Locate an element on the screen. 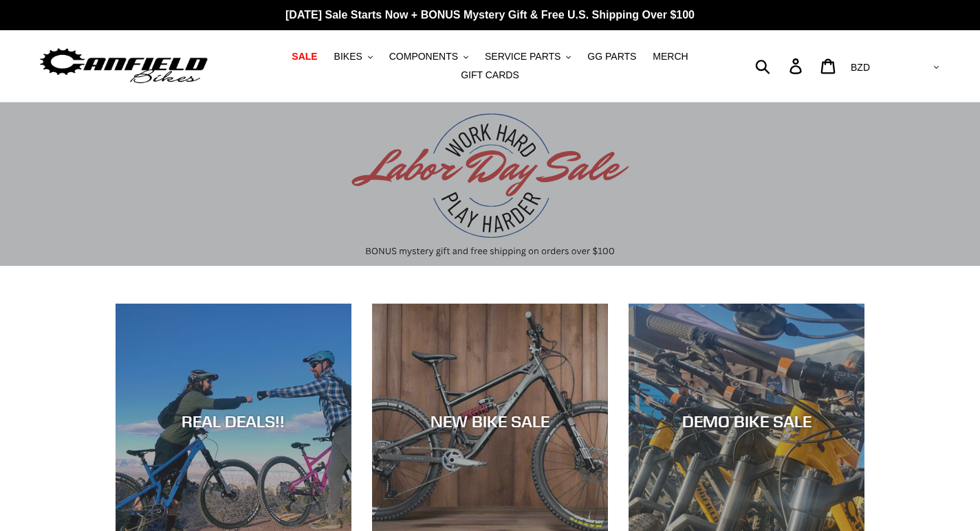 The image size is (980, 531). span: BIKES is located at coordinates (348, 56).